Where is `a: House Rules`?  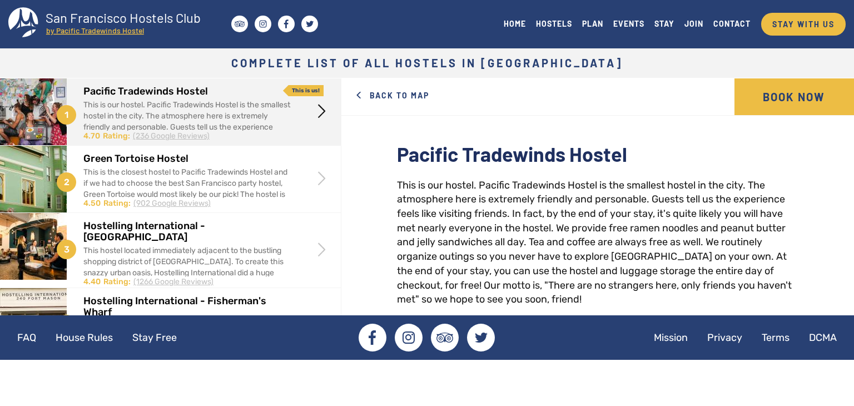 a: House Rules is located at coordinates (84, 337).